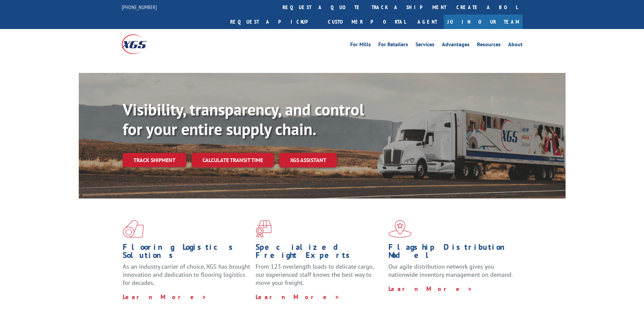  I want to click on a: Resources, so click(489, 45).